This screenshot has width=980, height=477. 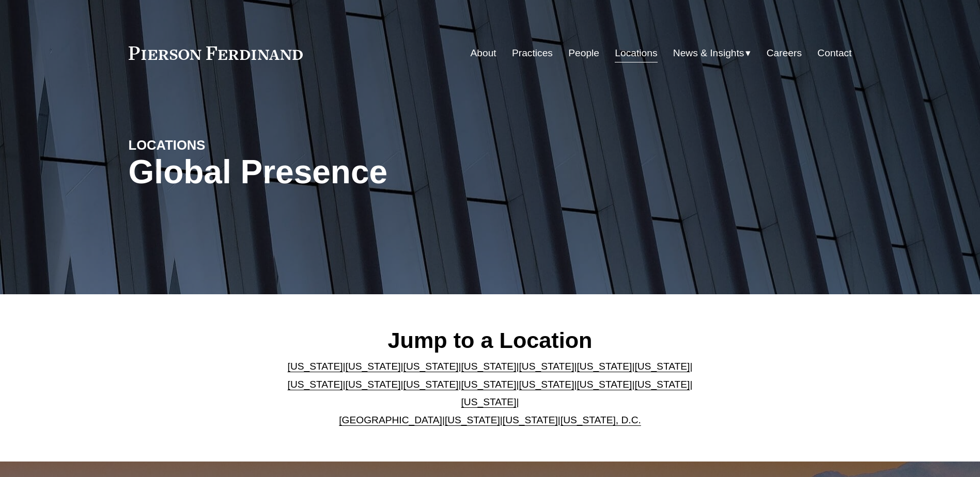 I want to click on a: About, so click(x=484, y=53).